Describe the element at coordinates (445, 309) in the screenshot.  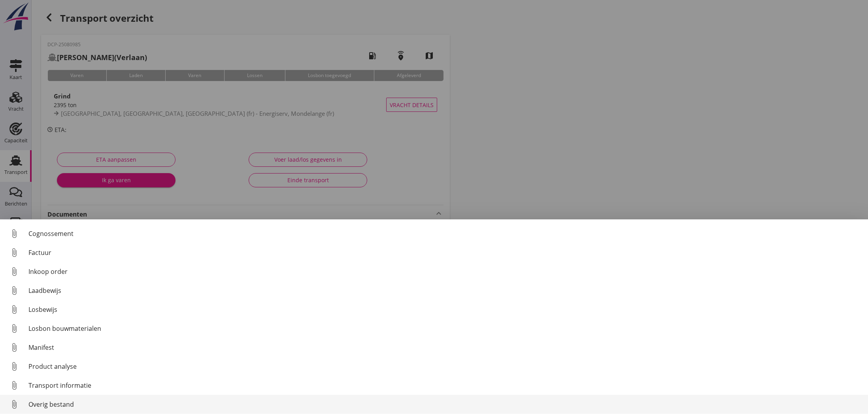
I see `div: Losbewijs` at that location.